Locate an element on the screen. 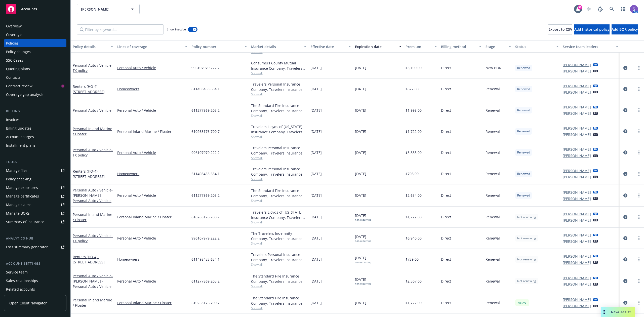 This screenshot has height=317, width=644. div: Policy changes is located at coordinates (18, 52).